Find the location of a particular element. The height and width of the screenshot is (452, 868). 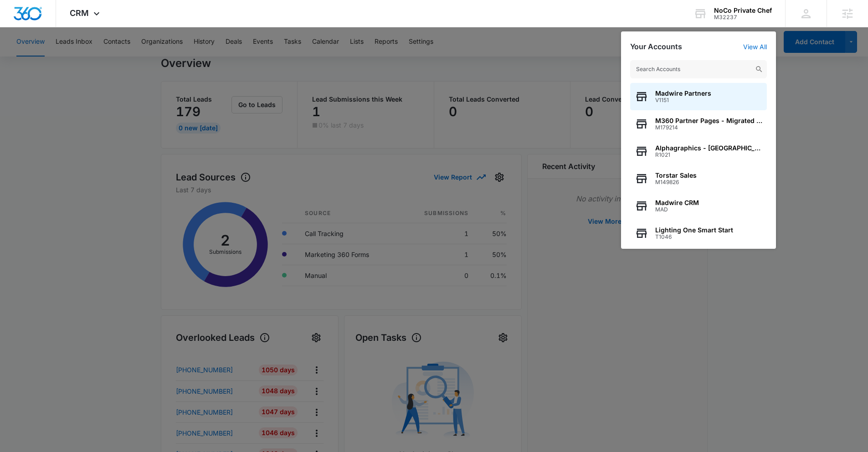

span: V1151 is located at coordinates (683, 100).